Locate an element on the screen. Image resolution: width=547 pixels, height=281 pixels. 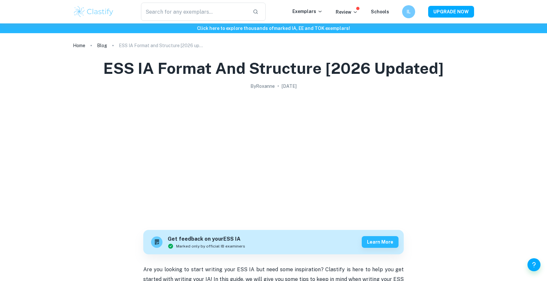
h1: ESS IA Format and Structure [2026 updated] is located at coordinates (273, 68).